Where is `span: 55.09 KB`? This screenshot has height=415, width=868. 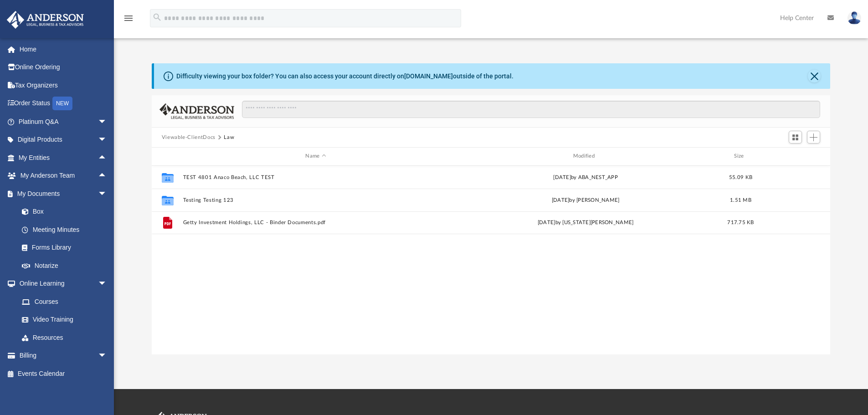
span: 55.09 KB is located at coordinates (740, 177).